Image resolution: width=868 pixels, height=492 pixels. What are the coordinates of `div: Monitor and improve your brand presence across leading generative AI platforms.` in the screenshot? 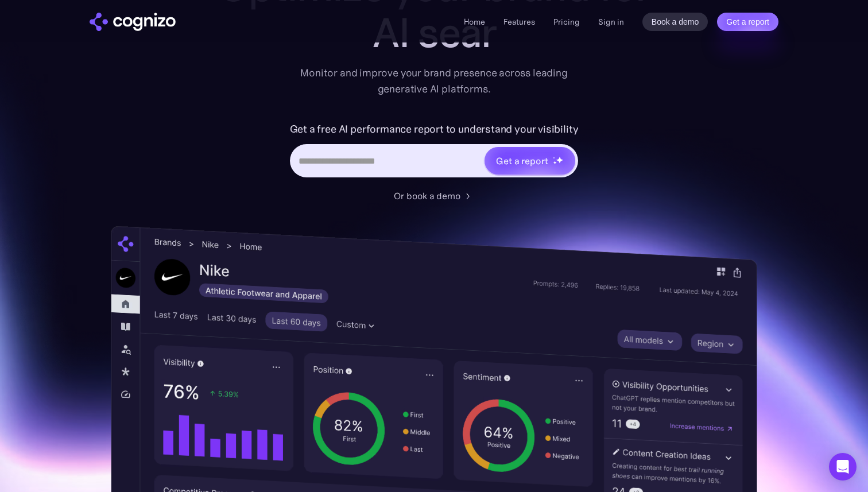 It's located at (434, 81).